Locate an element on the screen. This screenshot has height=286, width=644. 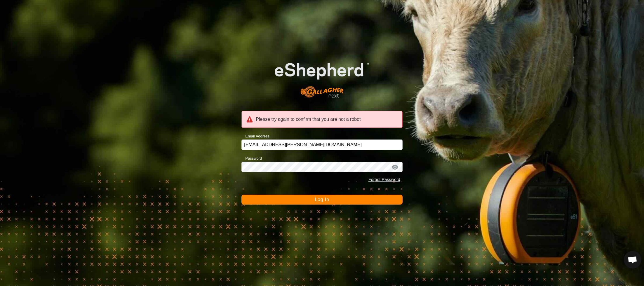
div: Open chat is located at coordinates (632, 260).